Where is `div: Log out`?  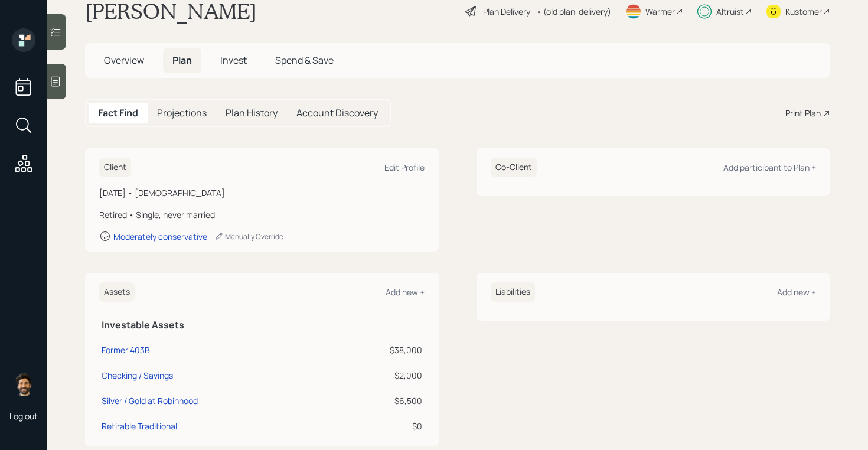
div: Log out is located at coordinates (24, 416).